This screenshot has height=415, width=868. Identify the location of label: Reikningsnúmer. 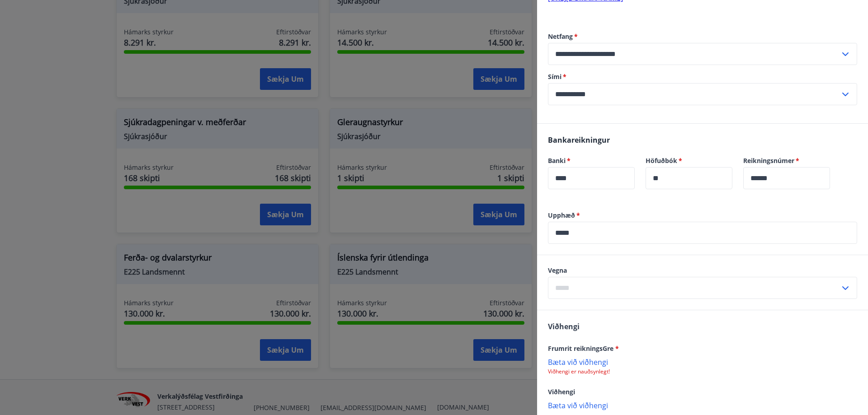
(786, 161).